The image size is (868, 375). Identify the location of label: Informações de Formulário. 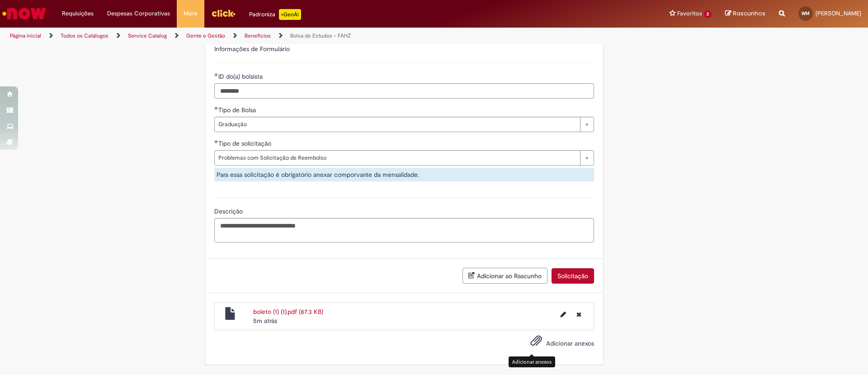
(252, 48).